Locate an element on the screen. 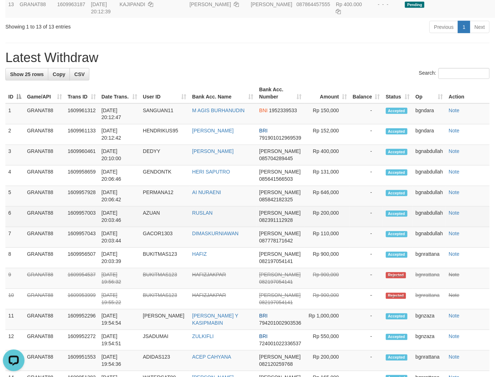 The height and width of the screenshot is (377, 495). th: Game/API: activate to sort column ascending is located at coordinates (44, 93).